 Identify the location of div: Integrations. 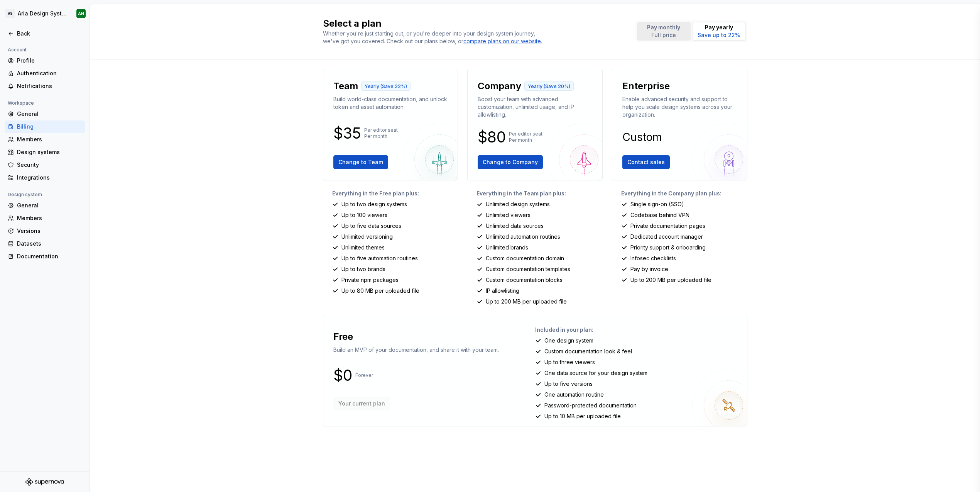
(50, 178).